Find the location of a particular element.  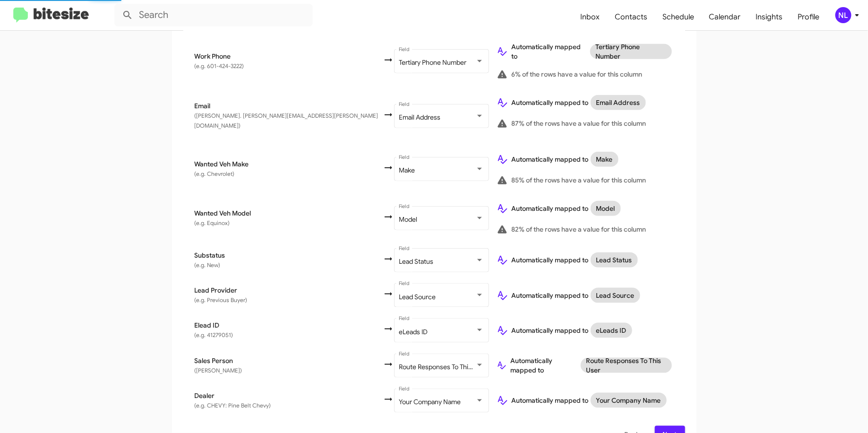

mat-chip: Email Address is located at coordinates (618, 102).